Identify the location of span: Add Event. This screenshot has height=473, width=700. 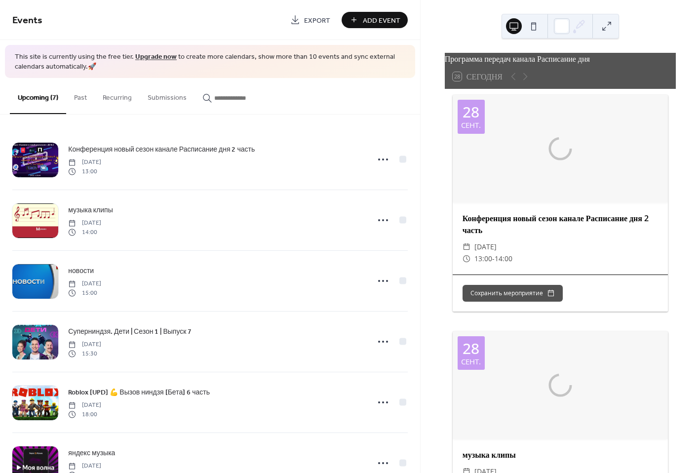
(381, 20).